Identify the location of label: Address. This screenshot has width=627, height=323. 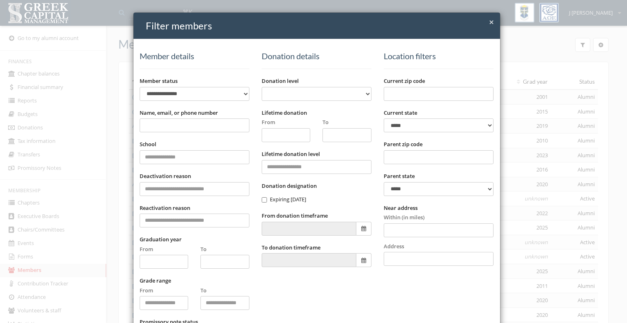
(394, 244).